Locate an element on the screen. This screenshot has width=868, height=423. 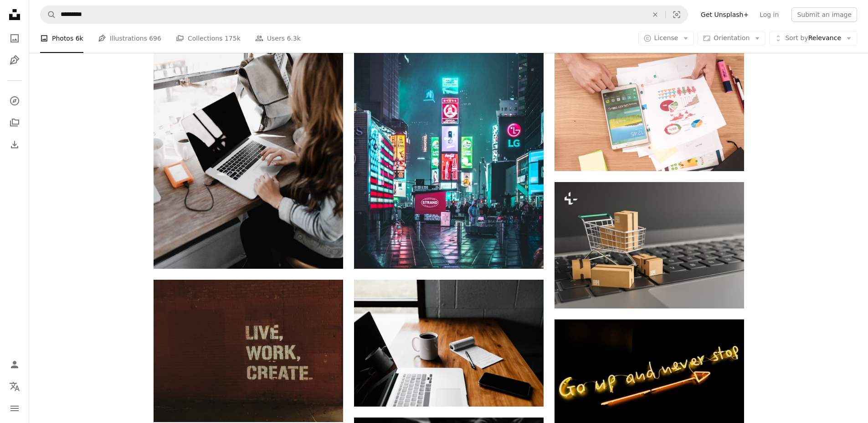
span: Sort by is located at coordinates (797, 38).